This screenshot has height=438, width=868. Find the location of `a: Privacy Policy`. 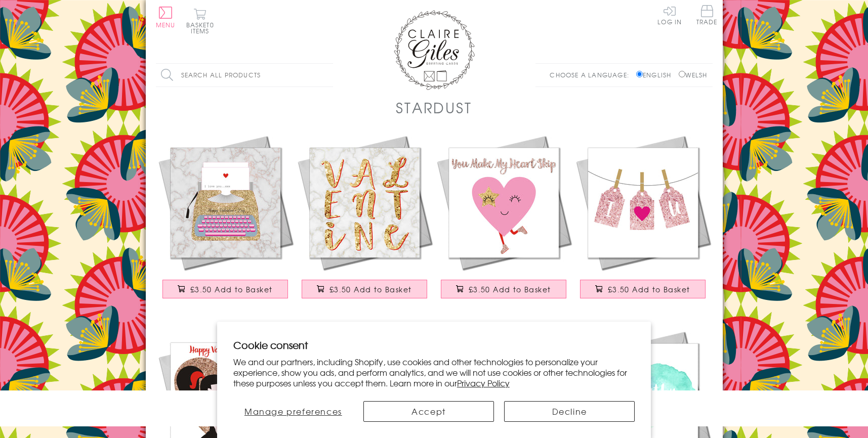

a: Privacy Policy is located at coordinates (483, 383).